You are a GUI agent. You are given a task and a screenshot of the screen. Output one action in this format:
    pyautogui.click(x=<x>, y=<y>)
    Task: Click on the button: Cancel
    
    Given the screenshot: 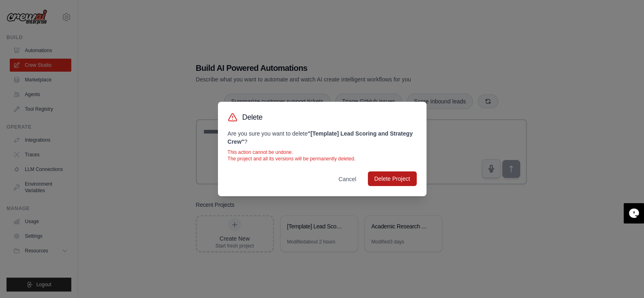 What is the action you would take?
    pyautogui.click(x=348, y=179)
    